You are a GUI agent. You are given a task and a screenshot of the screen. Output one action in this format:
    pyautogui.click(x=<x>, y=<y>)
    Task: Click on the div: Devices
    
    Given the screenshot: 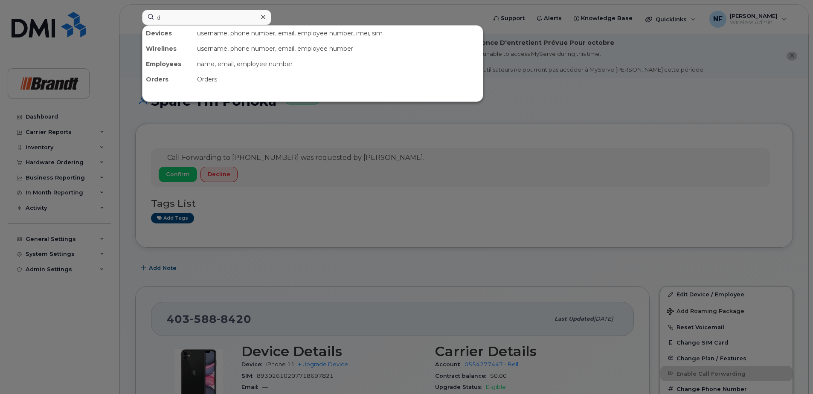 What is the action you would take?
    pyautogui.click(x=168, y=33)
    